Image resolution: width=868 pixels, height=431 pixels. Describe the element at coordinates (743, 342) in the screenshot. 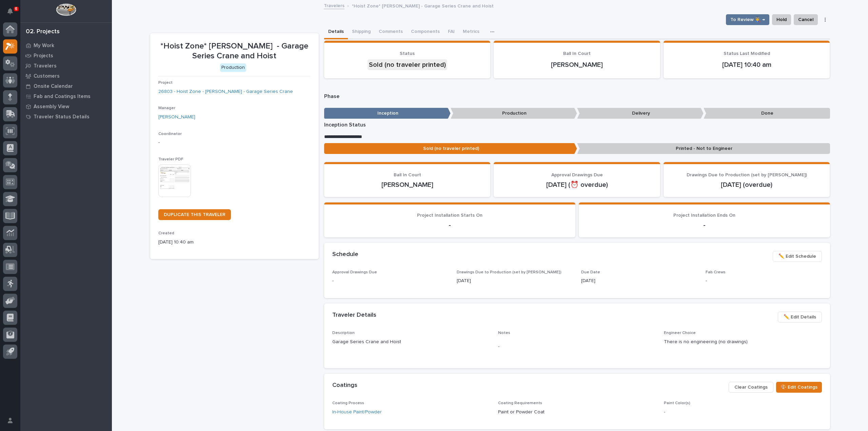

I see `p: There is no engineering (no drawings)` at that location.